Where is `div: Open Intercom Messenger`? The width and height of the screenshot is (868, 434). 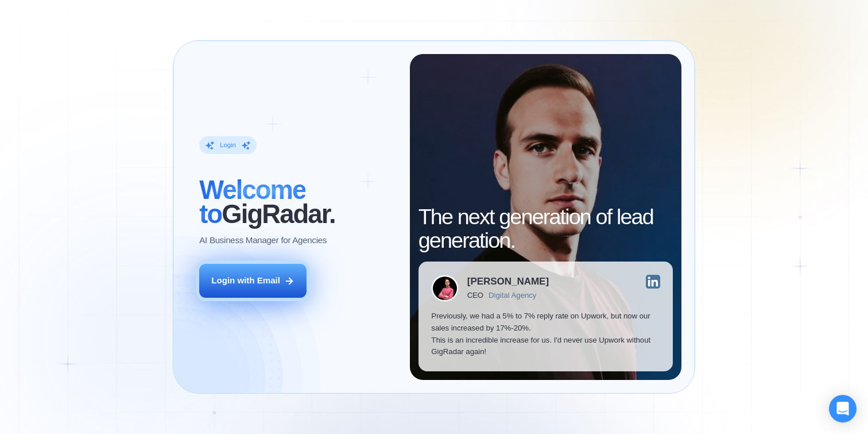 div: Open Intercom Messenger is located at coordinates (843, 409).